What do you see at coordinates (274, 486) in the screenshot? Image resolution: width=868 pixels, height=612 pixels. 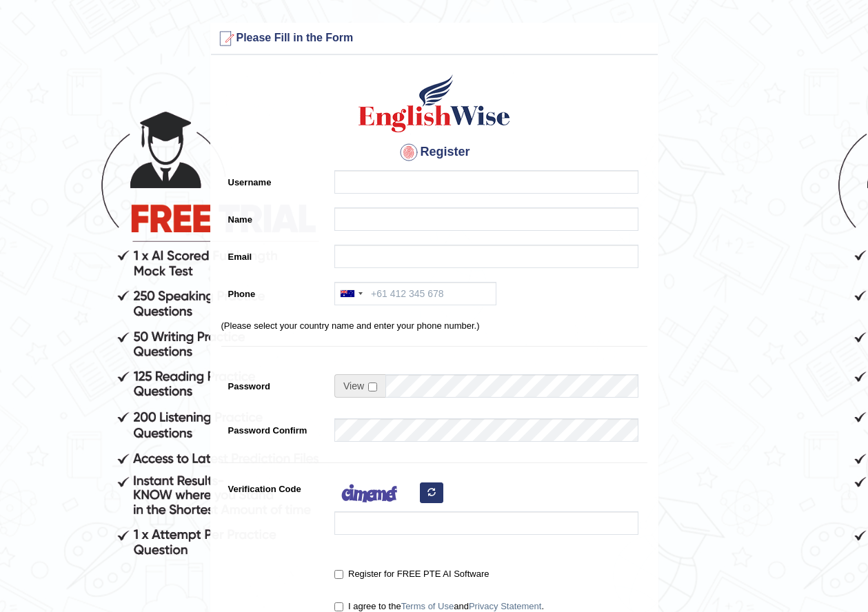 I see `label: Verification Code` at bounding box center [274, 486].